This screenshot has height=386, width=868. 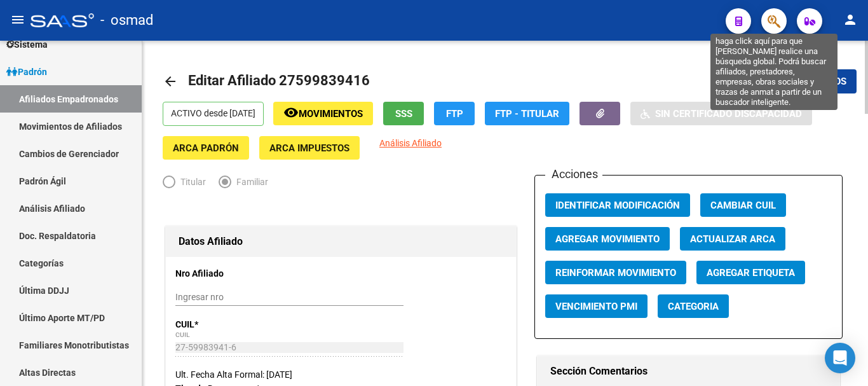 I want to click on button: Sin Certificado Discapacidad, so click(x=721, y=113).